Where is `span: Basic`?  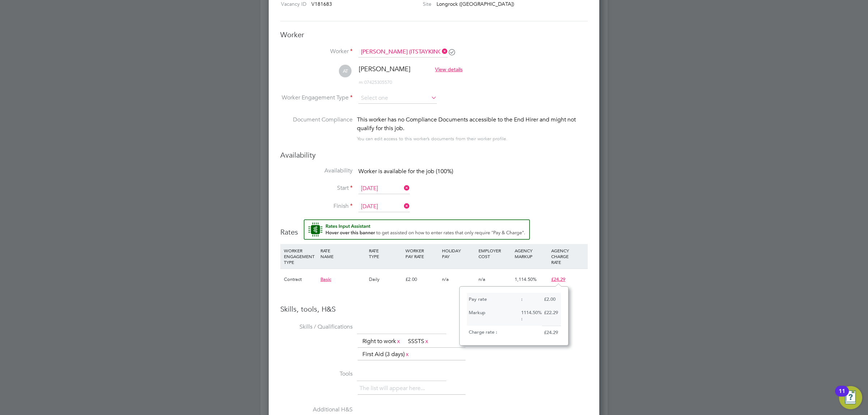
span: Basic is located at coordinates (326, 279).